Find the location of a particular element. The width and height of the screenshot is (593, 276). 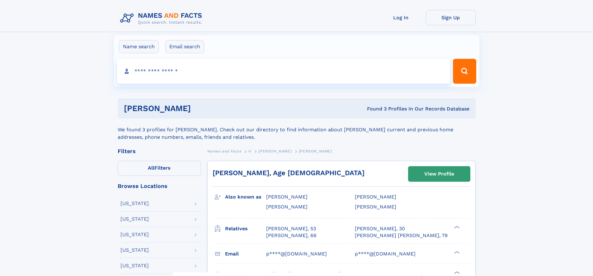

a: View Profile is located at coordinates (439, 174).